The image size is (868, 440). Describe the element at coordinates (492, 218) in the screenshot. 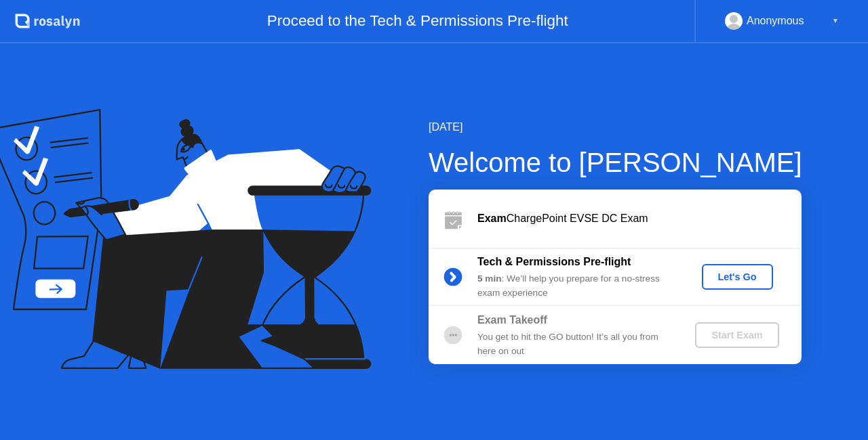

I see `b: Exam` at that location.